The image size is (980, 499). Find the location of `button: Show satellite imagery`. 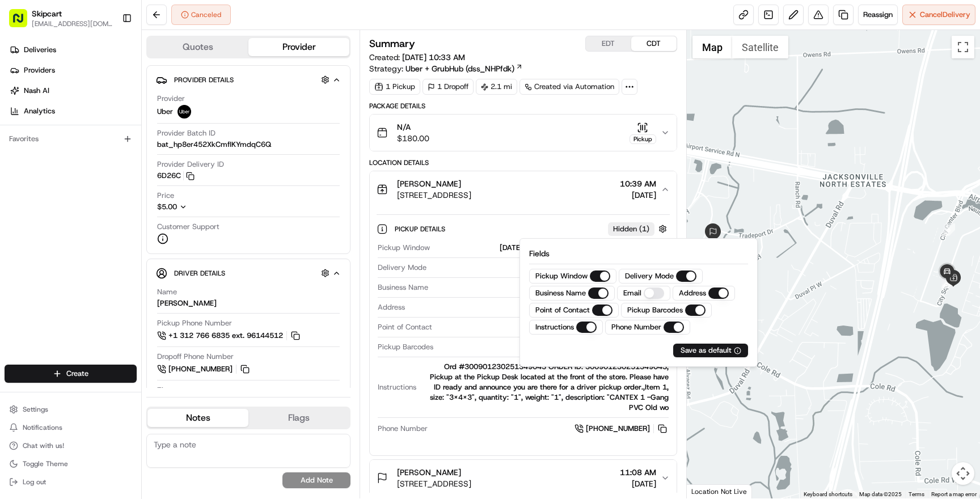

button: Show satellite imagery is located at coordinates (760, 47).